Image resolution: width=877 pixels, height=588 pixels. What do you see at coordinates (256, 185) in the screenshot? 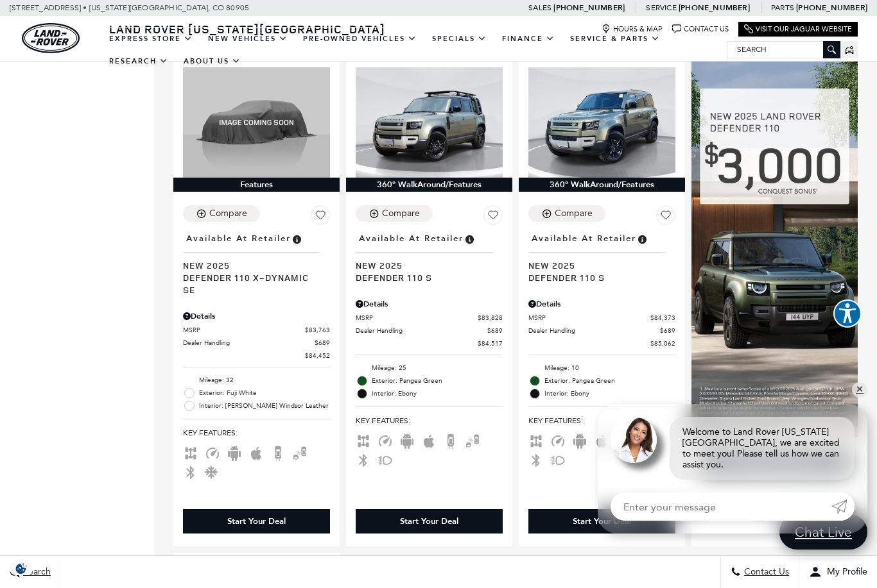
I see `div: Features` at bounding box center [256, 185].